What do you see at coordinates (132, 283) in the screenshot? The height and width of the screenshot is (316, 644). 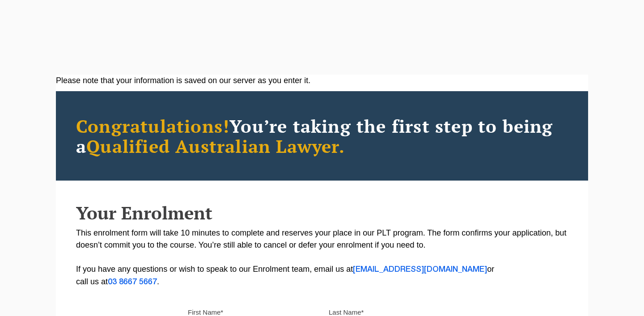 I see `a: 03 8667 5667` at bounding box center [132, 283].